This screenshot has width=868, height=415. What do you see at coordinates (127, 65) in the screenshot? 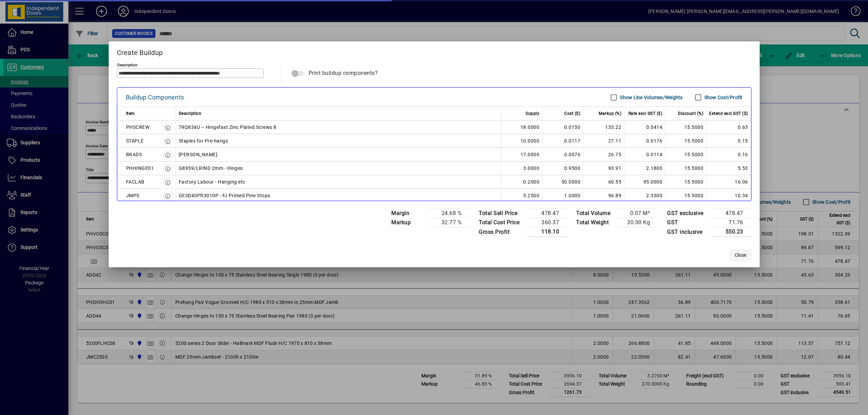
I see `mat-label: Description` at bounding box center [127, 65].